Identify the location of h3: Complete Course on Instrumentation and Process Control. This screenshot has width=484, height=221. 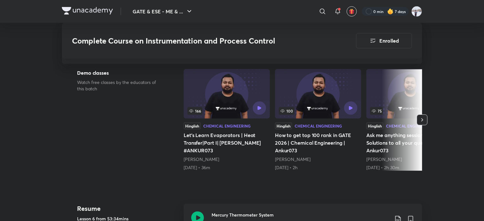
(196, 41).